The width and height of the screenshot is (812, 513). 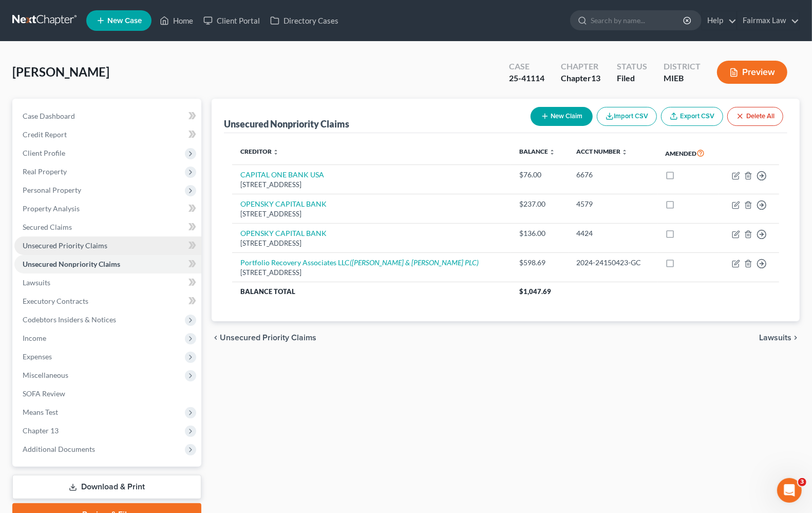 I want to click on span: Expenses, so click(x=37, y=356).